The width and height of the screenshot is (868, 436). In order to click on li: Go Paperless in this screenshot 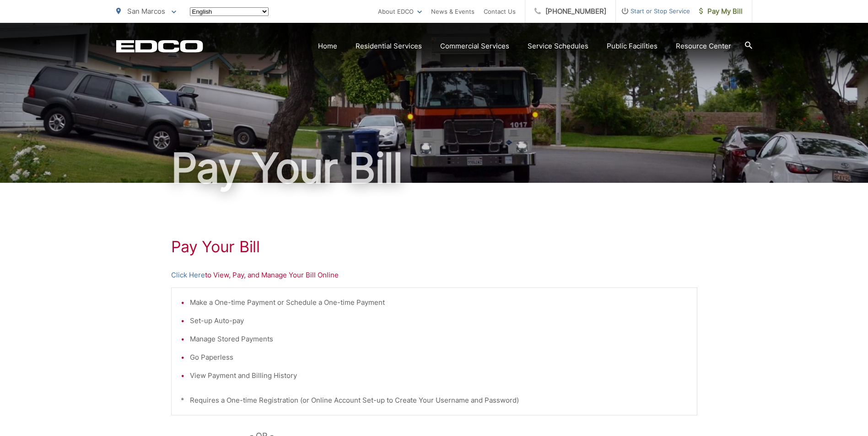, I will do `click(439, 358)`.